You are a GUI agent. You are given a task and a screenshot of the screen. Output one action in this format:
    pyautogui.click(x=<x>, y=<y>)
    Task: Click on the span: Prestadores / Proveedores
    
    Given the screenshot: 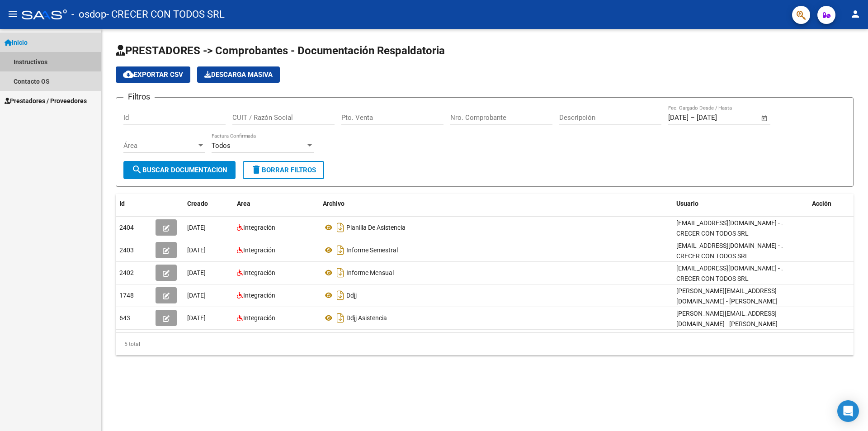 What is the action you would take?
    pyautogui.click(x=46, y=101)
    